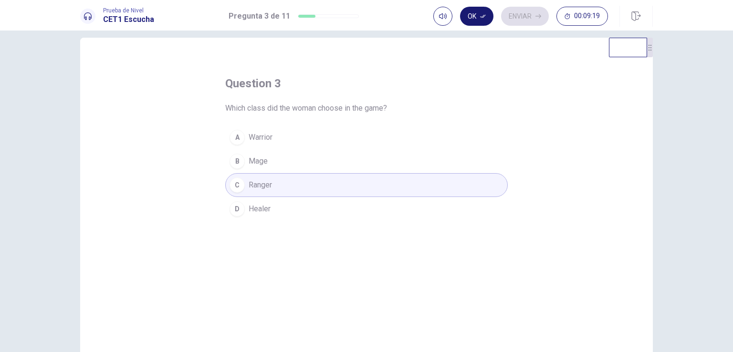 The image size is (733, 352). Describe the element at coordinates (260, 209) in the screenshot. I see `span: Healer` at that location.